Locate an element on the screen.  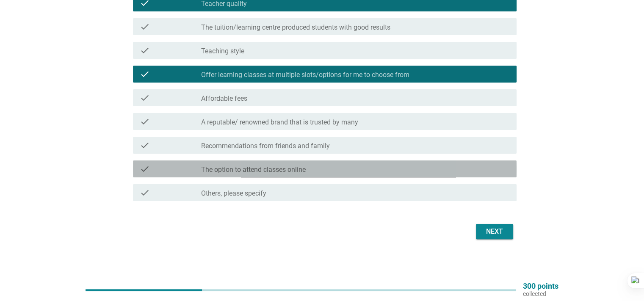
label: Affordable fees is located at coordinates (224, 99).